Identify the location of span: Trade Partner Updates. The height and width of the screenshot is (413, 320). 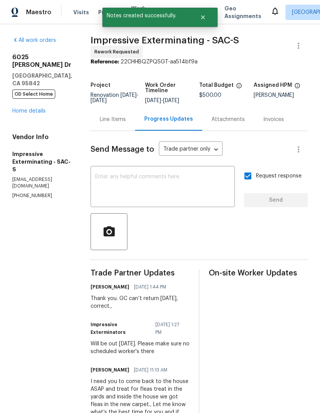
(140, 273).